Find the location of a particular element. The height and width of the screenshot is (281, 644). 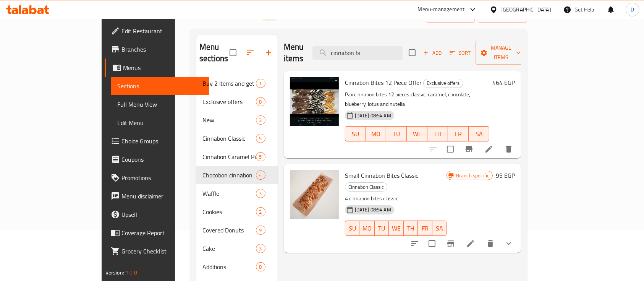

div: Cinnabon Classic5 is located at coordinates (236, 138).